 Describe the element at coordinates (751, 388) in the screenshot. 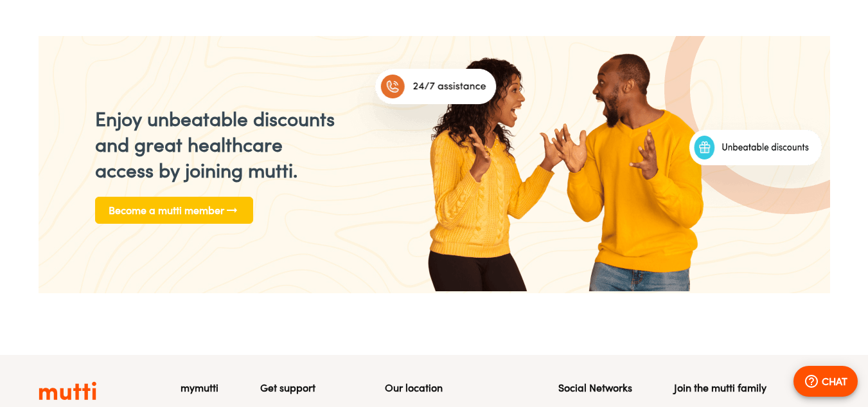

I see `h5: Join the mutti family` at that location.